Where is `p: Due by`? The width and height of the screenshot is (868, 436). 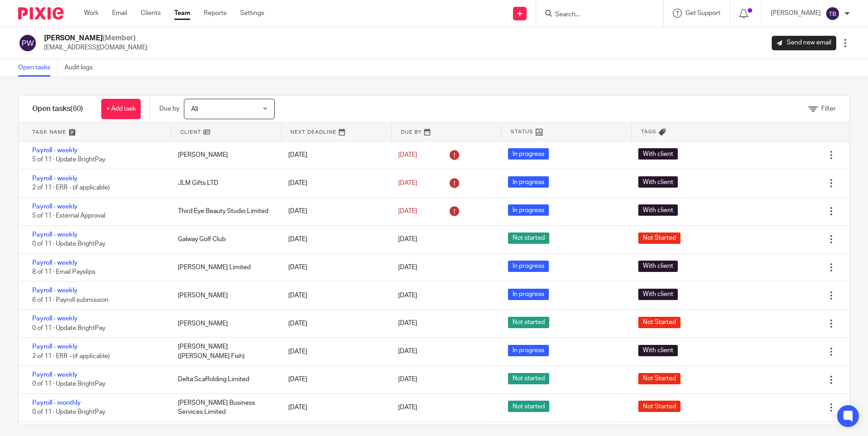
p: Due by is located at coordinates (169, 109).